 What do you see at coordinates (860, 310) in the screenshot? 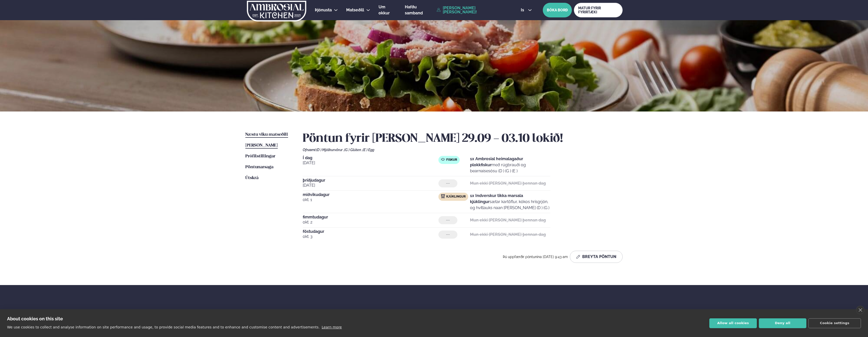
I see `a: close` at bounding box center [860, 310].